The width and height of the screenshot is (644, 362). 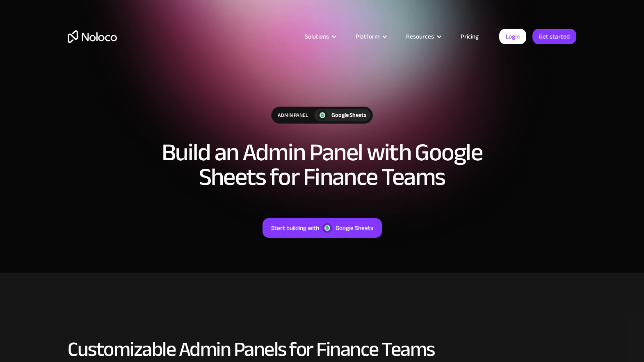 What do you see at coordinates (554, 37) in the screenshot?
I see `a: Get started` at bounding box center [554, 37].